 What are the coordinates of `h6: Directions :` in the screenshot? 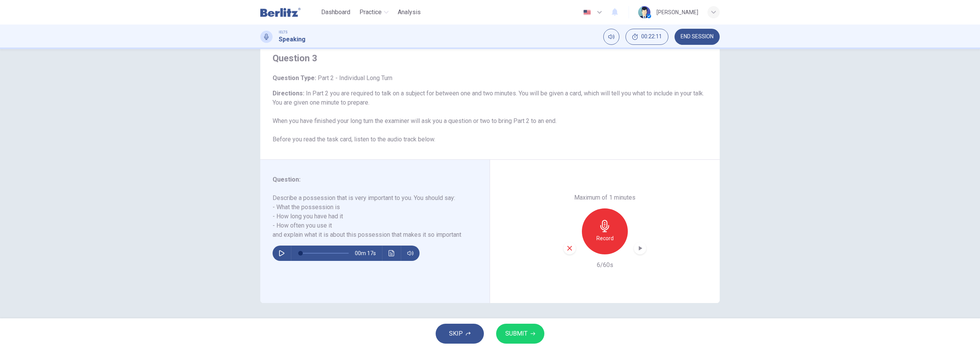 It's located at (490, 116).